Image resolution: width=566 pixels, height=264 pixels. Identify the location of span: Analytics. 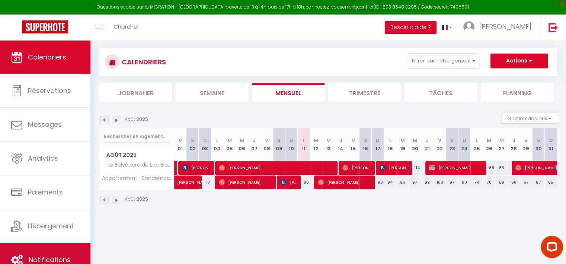
(43, 158).